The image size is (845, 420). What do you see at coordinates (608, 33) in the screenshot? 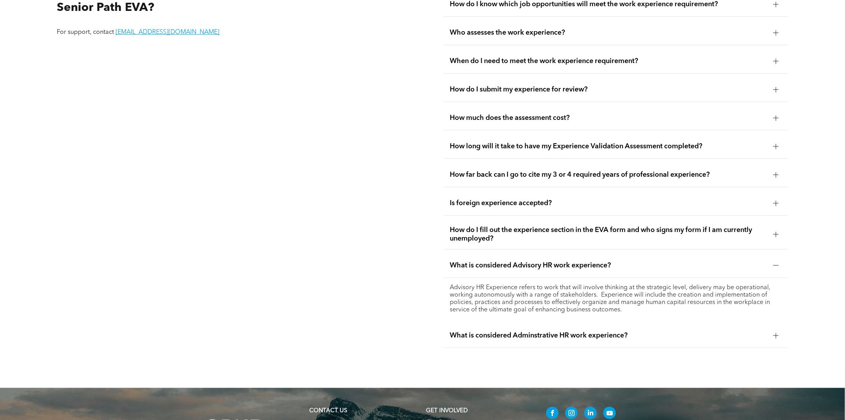
I see `span: Who assesses the work experience?` at bounding box center [608, 33].